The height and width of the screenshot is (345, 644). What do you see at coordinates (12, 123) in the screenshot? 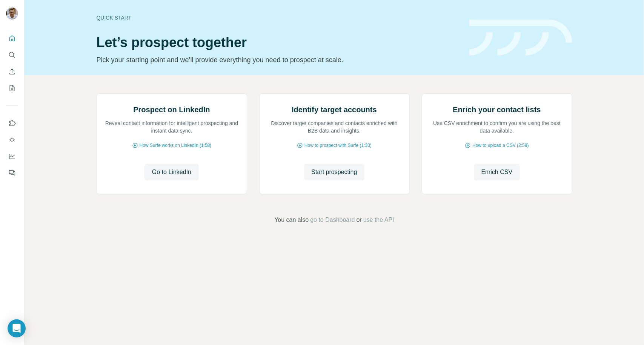
I see `button: Use Surfe on LinkedIn` at bounding box center [12, 123].